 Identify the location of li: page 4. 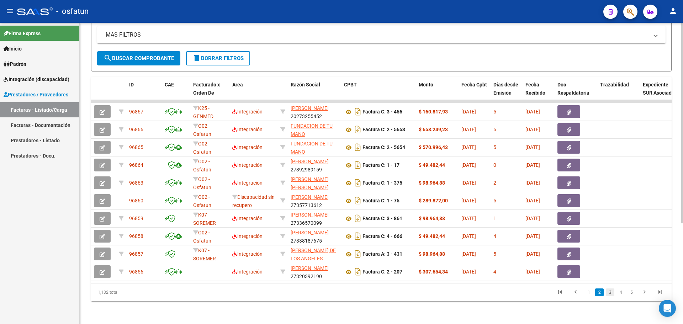
(621, 293).